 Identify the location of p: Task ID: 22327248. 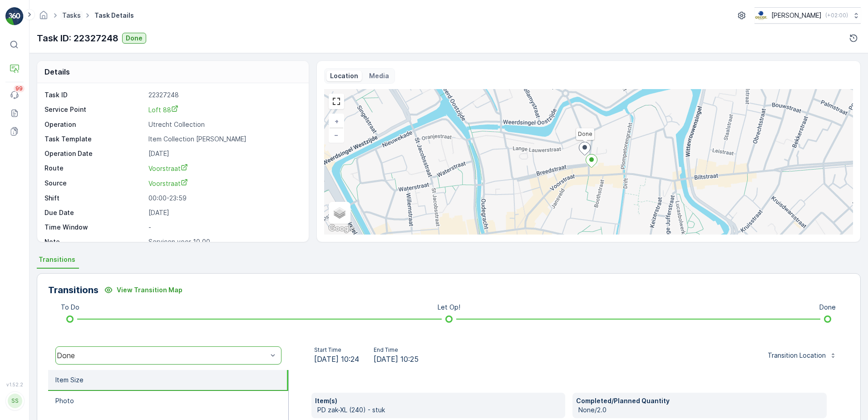
(77, 38).